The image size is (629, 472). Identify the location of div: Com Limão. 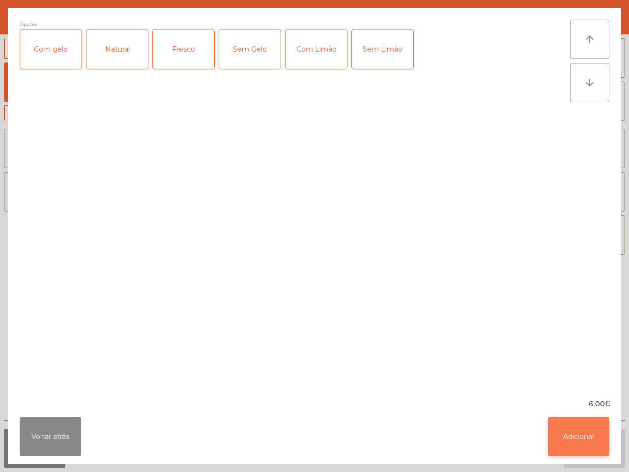
(316, 49).